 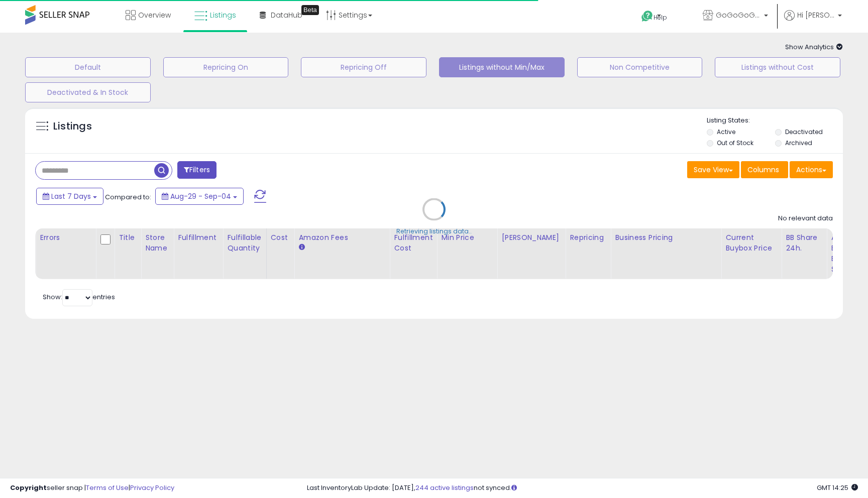 I want to click on span: Show Analytics, so click(x=813, y=46).